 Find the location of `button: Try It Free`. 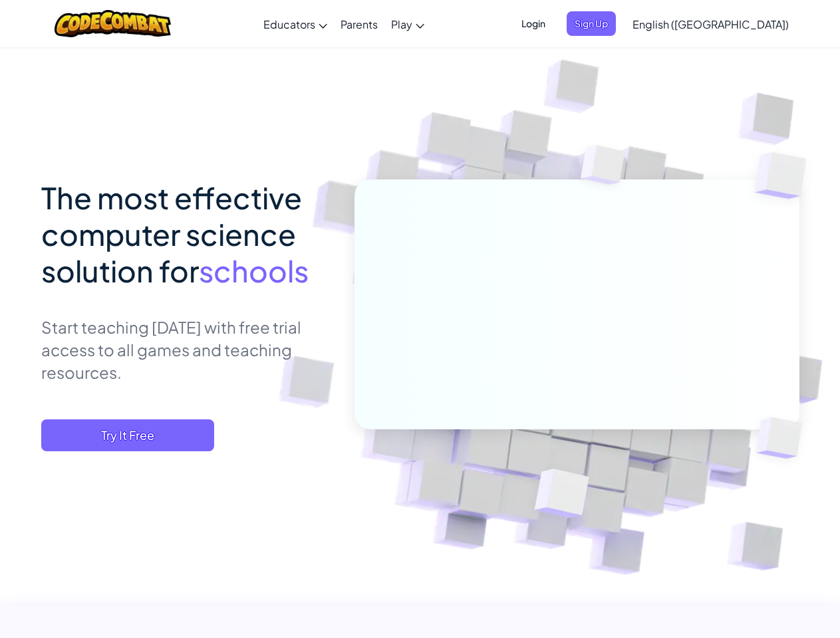

button: Try It Free is located at coordinates (127, 435).